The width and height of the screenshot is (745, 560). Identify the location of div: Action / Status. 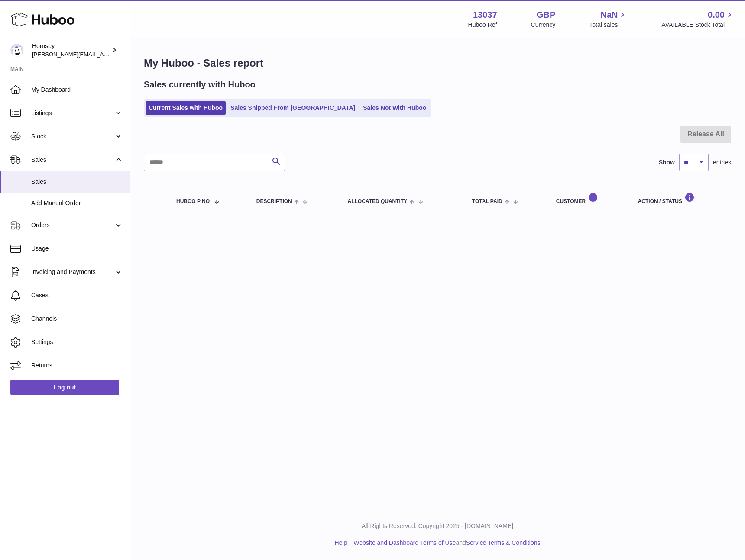
(680, 198).